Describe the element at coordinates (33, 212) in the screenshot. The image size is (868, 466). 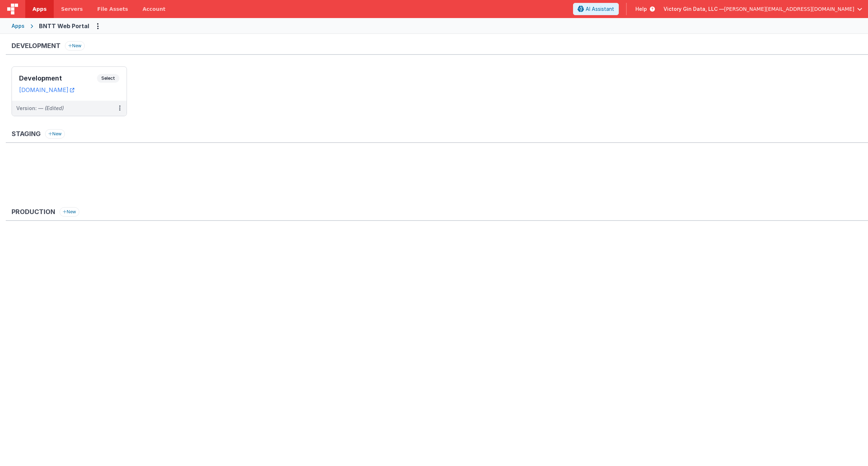
I see `h3: Production` at that location.